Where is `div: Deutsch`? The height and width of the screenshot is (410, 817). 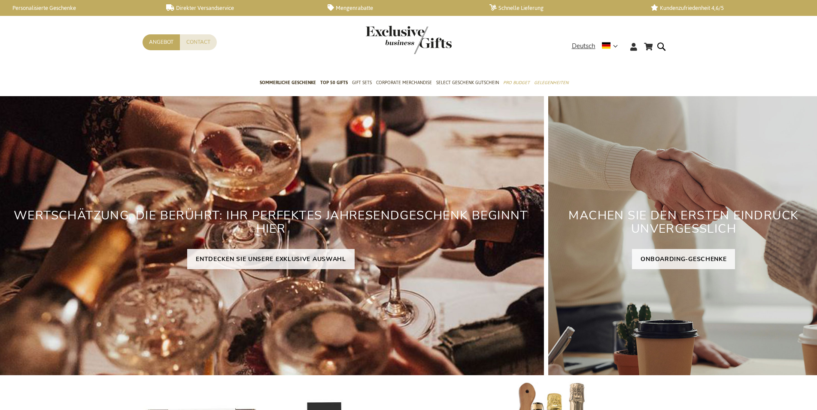
div: Deutsch is located at coordinates (598, 46).